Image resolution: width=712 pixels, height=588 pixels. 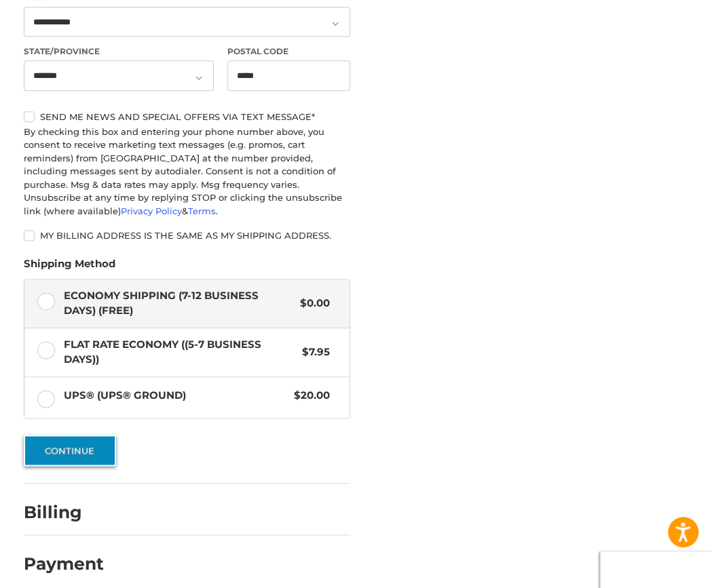 I want to click on label: Postal Code, so click(x=288, y=52).